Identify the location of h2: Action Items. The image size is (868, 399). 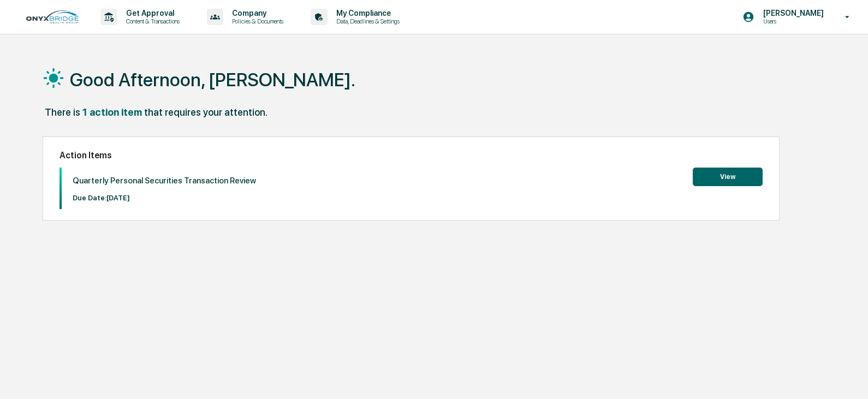
(411, 155).